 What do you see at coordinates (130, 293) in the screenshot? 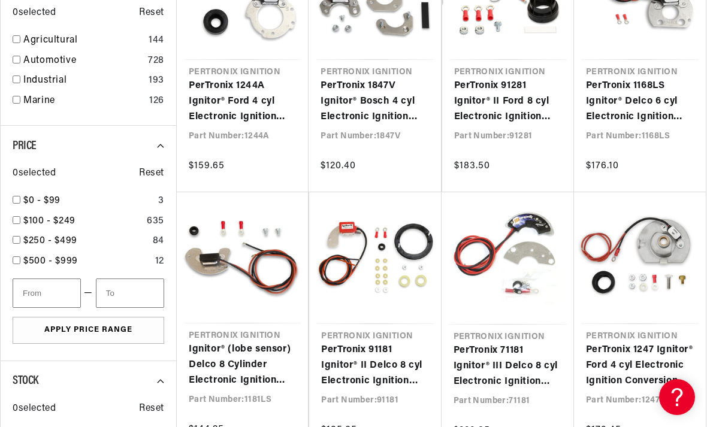
I see `input: To` at bounding box center [130, 293].